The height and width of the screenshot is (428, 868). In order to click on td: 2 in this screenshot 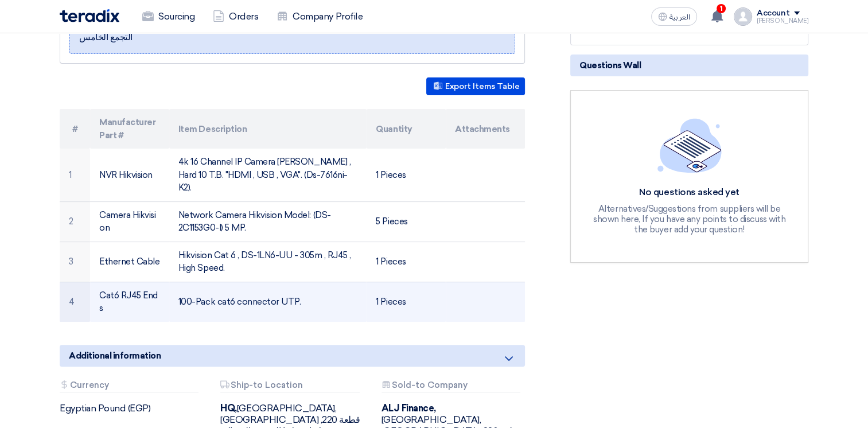, I will do `click(74, 221)`.